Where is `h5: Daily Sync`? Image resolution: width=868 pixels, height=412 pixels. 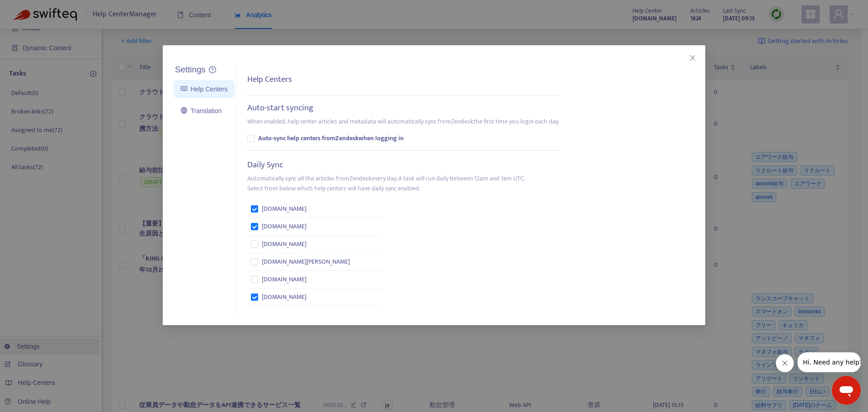
h5: Daily Sync is located at coordinates (265, 165).